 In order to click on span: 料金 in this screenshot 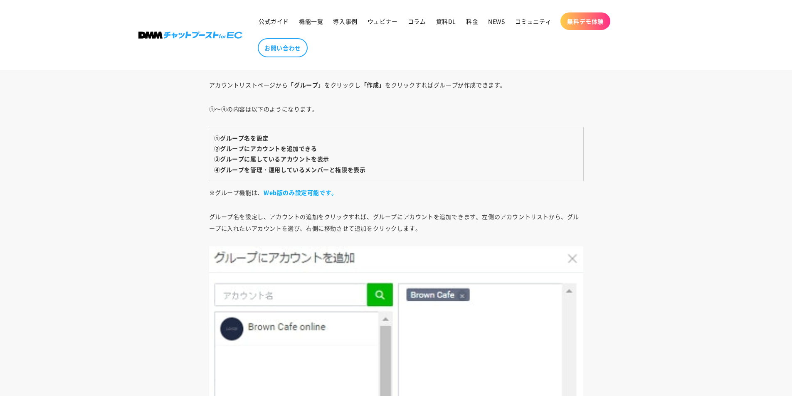, I will do `click(472, 21)`.